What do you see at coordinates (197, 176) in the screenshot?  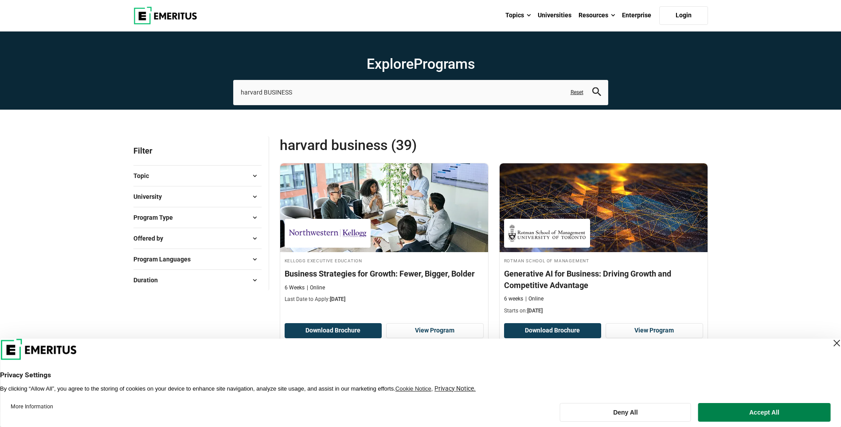 I see `button: Topic` at bounding box center [197, 176].